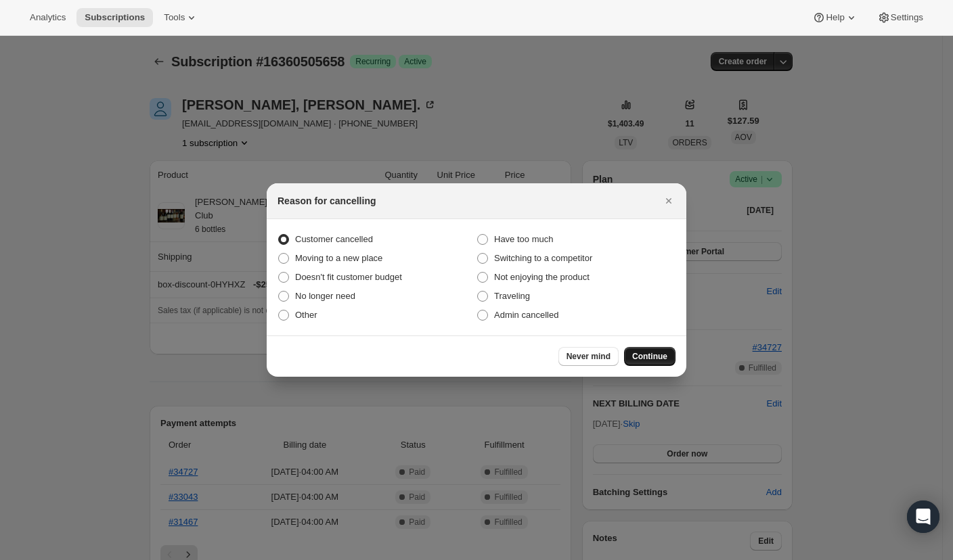 The image size is (953, 560). What do you see at coordinates (542, 277) in the screenshot?
I see `span: Not enjoying the product` at bounding box center [542, 277].